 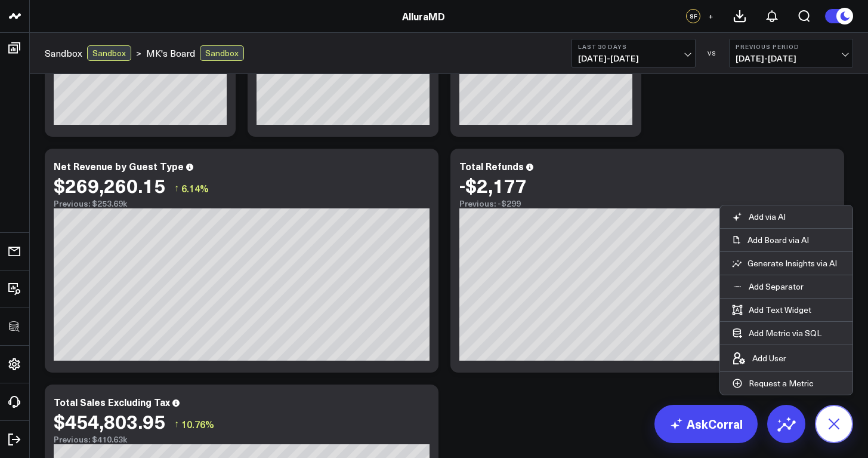 I want to click on p: Request a Metric, so click(x=781, y=383).